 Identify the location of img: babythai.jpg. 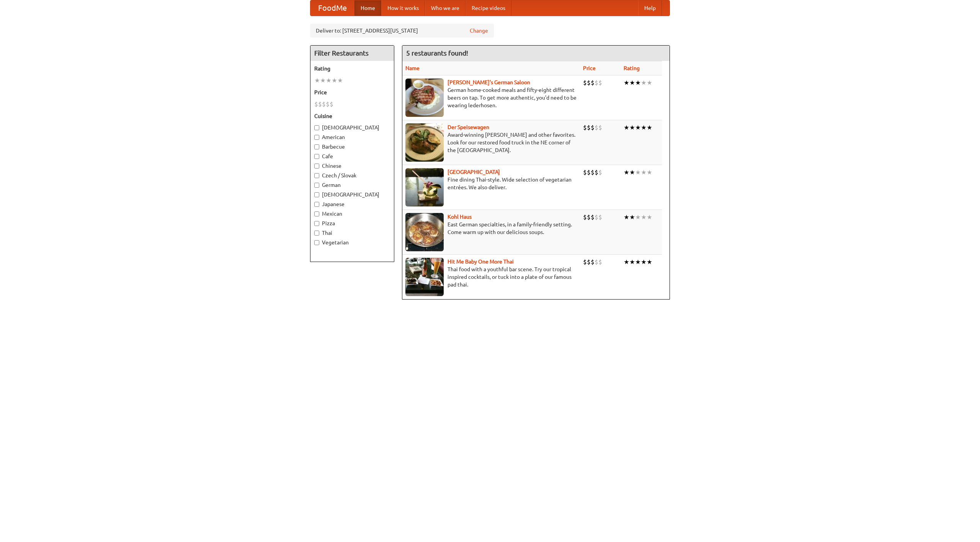
(425, 277).